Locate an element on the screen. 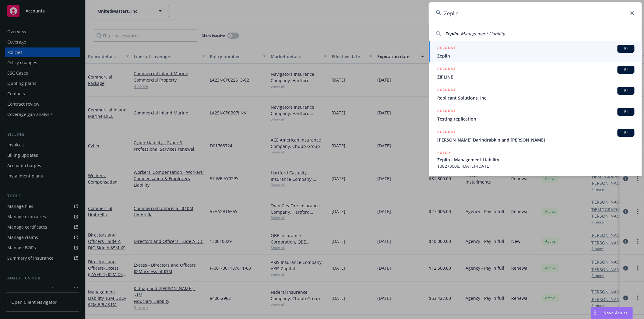  a: ACCOUNTBIZeplin is located at coordinates (535, 52).